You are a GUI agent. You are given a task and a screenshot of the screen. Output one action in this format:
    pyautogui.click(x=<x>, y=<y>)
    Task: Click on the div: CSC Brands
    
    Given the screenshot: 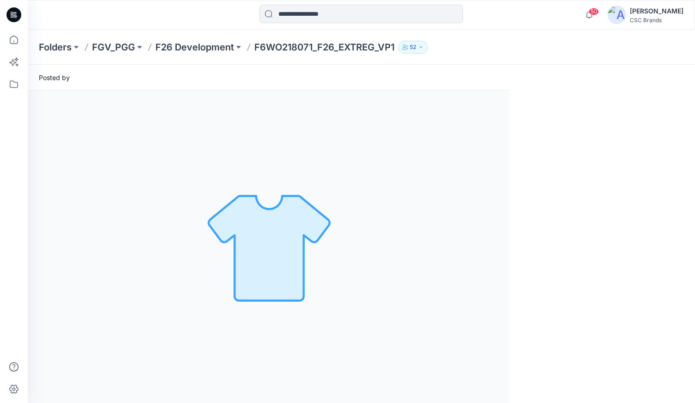 What is the action you would take?
    pyautogui.click(x=657, y=20)
    